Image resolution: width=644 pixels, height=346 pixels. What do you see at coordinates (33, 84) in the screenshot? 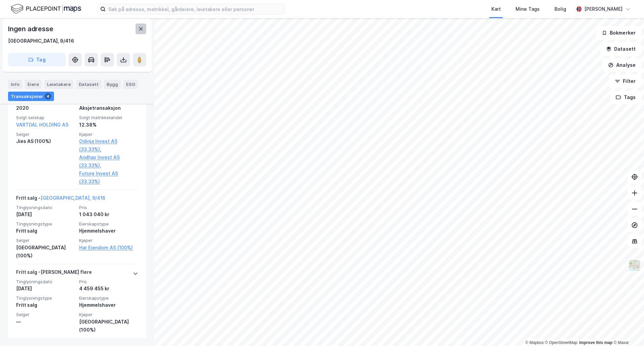
I see `div: Eiere` at bounding box center [33, 84].